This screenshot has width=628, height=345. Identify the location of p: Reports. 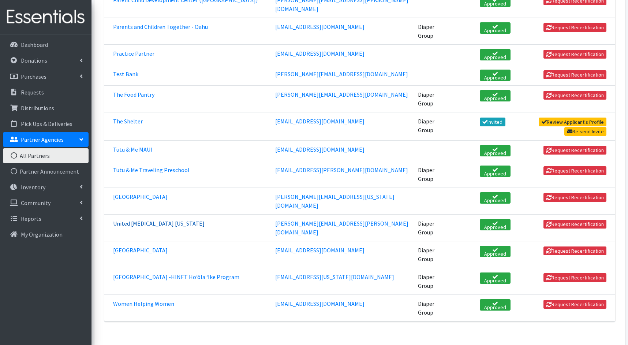
(31, 219).